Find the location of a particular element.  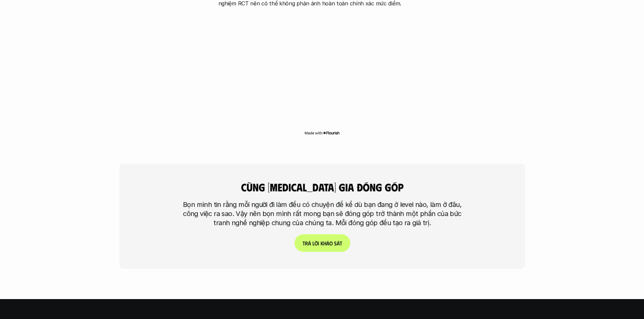

p: Bọn mình tin rằng mỗi người đi làm đều có chuyện để kể dù bạn đang ở level nào, làm ở đâu, công v... is located at coordinates (322, 214).